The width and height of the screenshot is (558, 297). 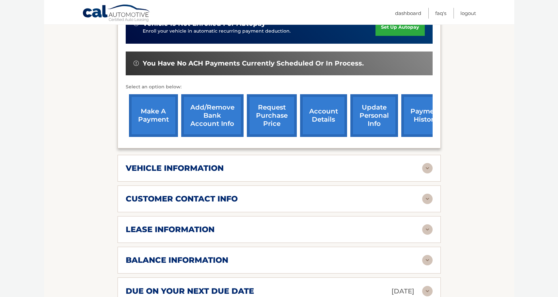 What do you see at coordinates (272, 116) in the screenshot?
I see `a: request purchase price` at bounding box center [272, 116].